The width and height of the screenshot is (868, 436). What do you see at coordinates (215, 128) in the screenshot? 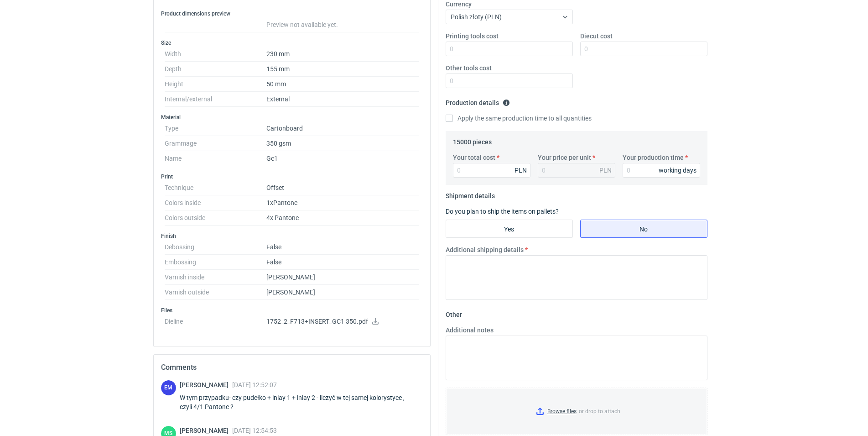
I see `dt: Type` at bounding box center [215, 128].